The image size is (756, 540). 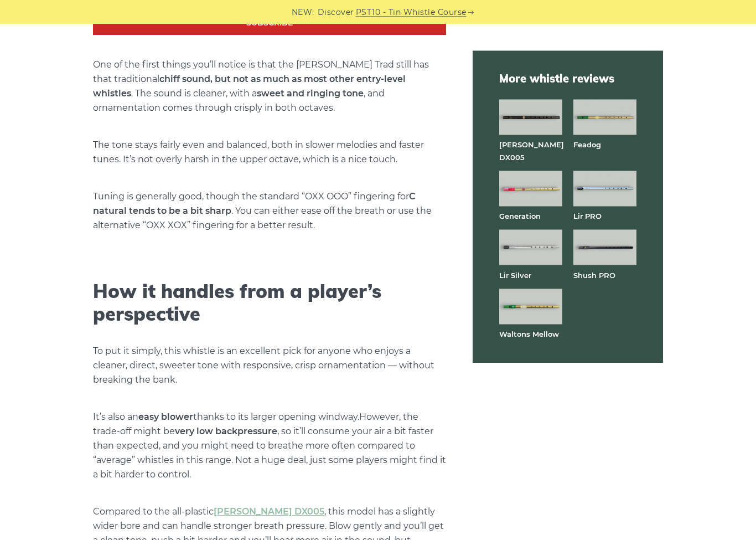 What do you see at coordinates (249, 87) in the screenshot?
I see `strong: chiff sound, but not as much as most other entry-level whistles` at bounding box center [249, 87].